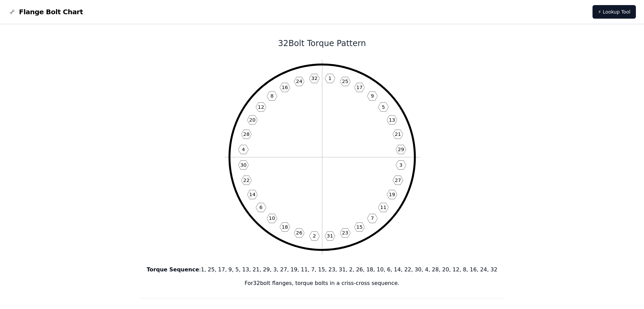 The height and width of the screenshot is (309, 644). I want to click on text: 29, so click(401, 149).